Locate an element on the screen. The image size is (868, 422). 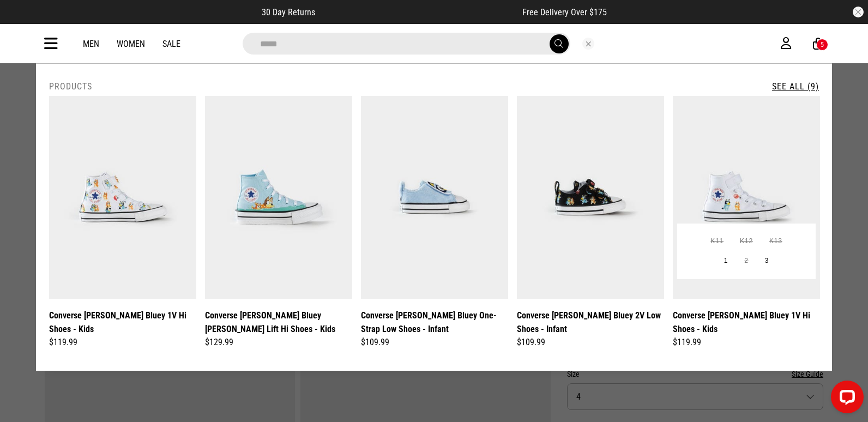
button: Close search is located at coordinates (589, 43).